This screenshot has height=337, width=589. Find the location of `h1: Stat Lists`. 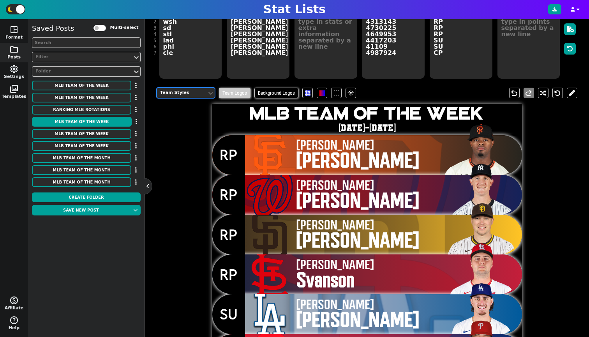

h1: Stat Lists is located at coordinates (295, 9).